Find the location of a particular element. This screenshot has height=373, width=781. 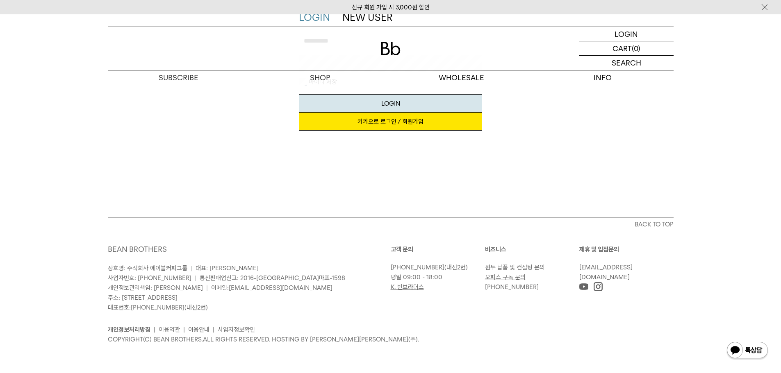

a: 원두 납품 및 컨설팅 문의 is located at coordinates (515, 268).